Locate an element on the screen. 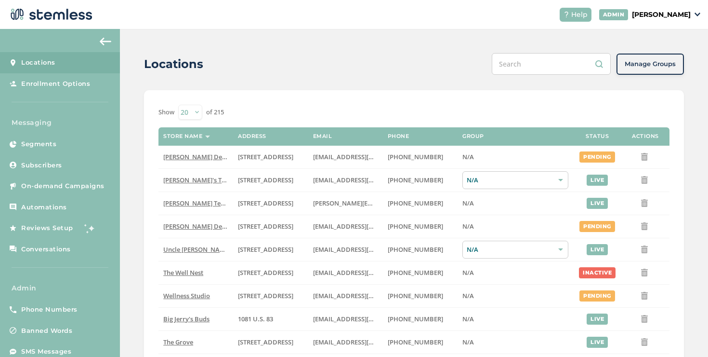 This screenshot has height=357, width=708. span: 1081 U.S. 83 is located at coordinates (255, 319).